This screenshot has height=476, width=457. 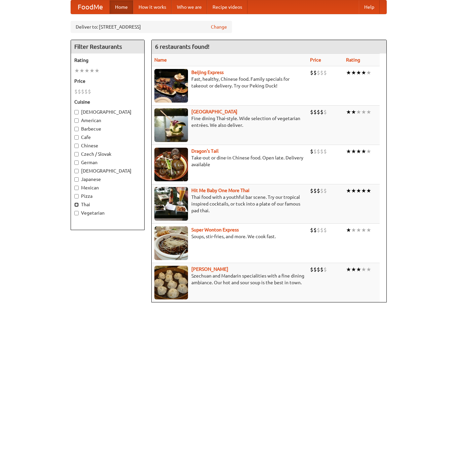 What do you see at coordinates (171, 125) in the screenshot?
I see `img: satay.jpg` at bounding box center [171, 125].